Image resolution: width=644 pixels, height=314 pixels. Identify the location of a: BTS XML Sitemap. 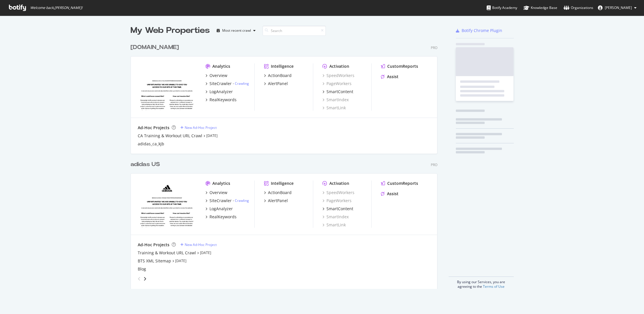
(155, 261).